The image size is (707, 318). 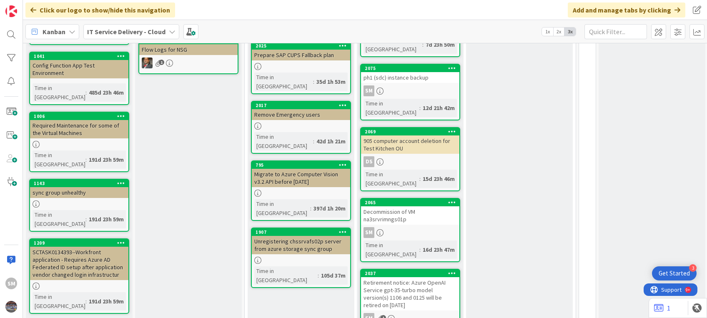 What do you see at coordinates (410, 212) in the screenshot?
I see `div: 2065Decommission of VM na3srvrimngs01p` at bounding box center [410, 212].